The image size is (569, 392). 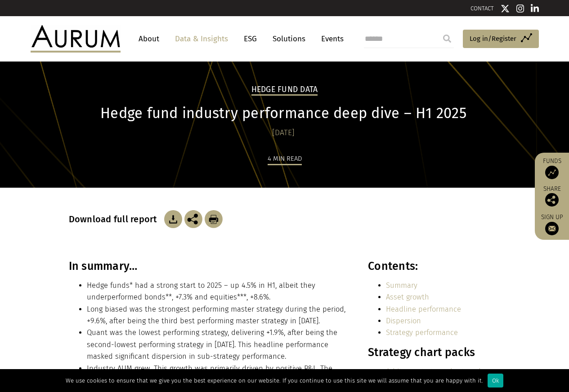 I want to click on a: Summary, so click(x=402, y=285).